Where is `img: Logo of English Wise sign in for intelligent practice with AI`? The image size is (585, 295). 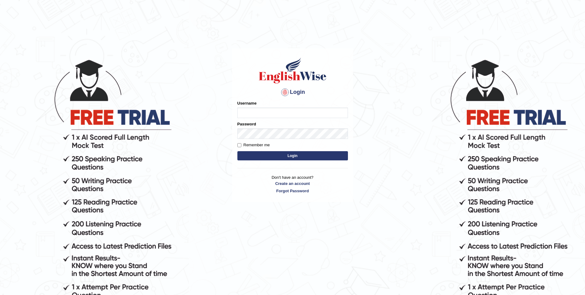
img: Logo of English Wise sign in for intelligent practice with AI is located at coordinates (293, 71).